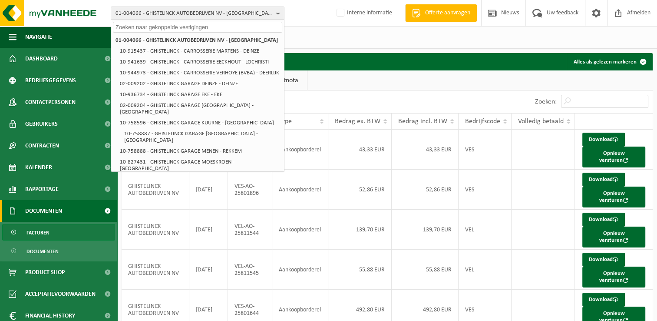 The width and height of the screenshot is (657, 321). What do you see at coordinates (483, 121) in the screenshot?
I see `span: Bedrijfscode` at bounding box center [483, 121].